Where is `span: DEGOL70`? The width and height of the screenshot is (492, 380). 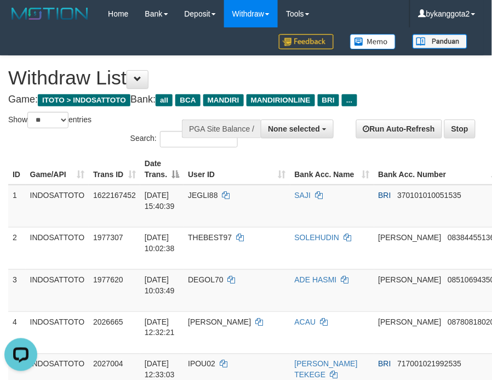 span: DEGOL70 is located at coordinates (206, 280).